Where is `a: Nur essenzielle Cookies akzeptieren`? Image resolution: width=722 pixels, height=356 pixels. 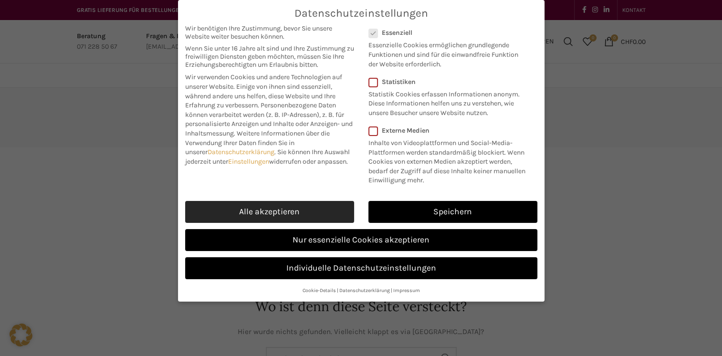 a: Nur essenzielle Cookies akzeptieren is located at coordinates (361, 240).